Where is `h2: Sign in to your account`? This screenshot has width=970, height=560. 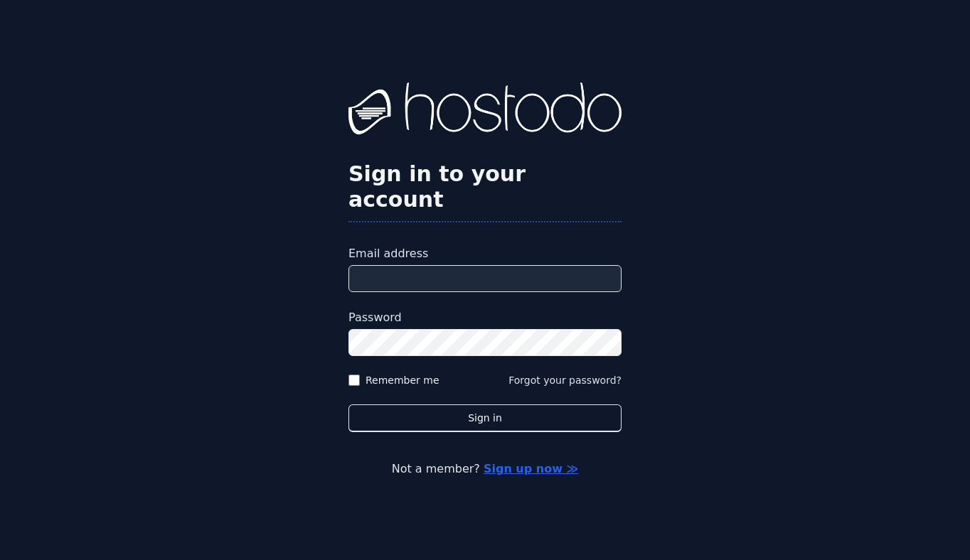 h2: Sign in to your account is located at coordinates (485, 187).